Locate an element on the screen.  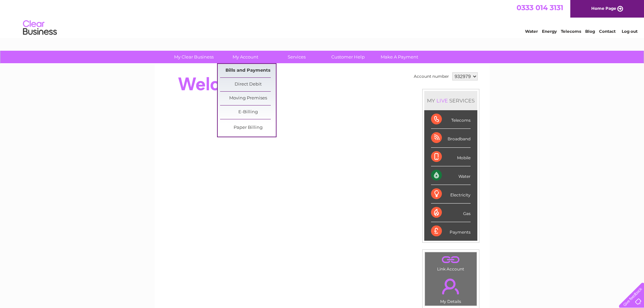
a: Telecoms is located at coordinates (571, 31).